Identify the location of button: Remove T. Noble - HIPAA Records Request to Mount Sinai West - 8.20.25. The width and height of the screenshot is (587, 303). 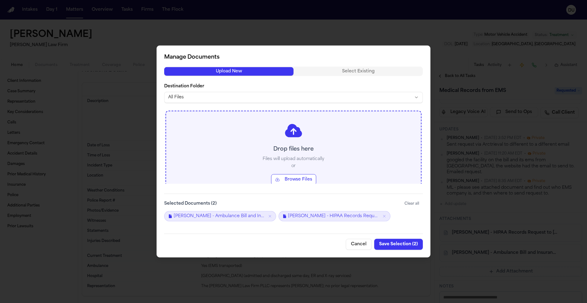
(384, 216).